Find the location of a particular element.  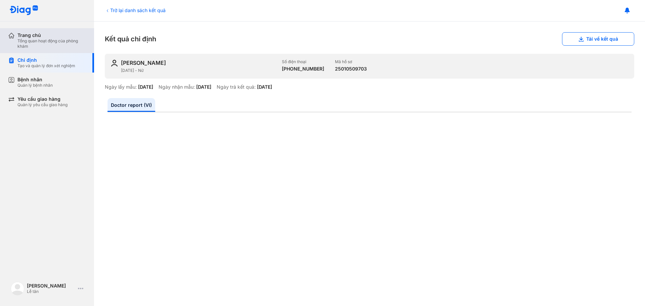

a: Doctor report (VI) is located at coordinates (131, 105).